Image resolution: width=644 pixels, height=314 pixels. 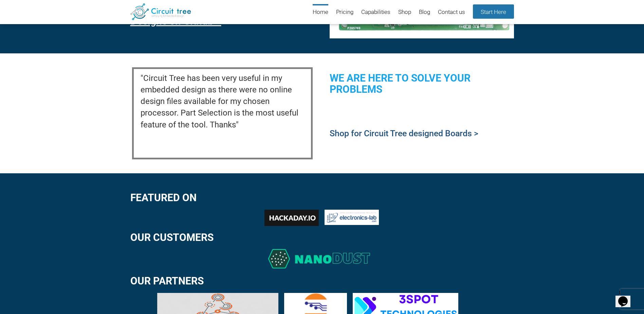 I want to click on span: 1, so click(x=4, y=6).